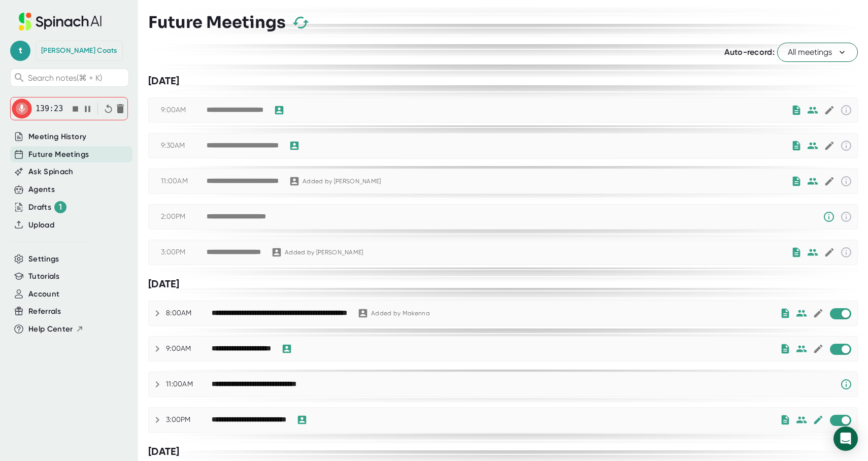 Image resolution: width=868 pixels, height=461 pixels. I want to click on button: Drafts 1, so click(47, 207).